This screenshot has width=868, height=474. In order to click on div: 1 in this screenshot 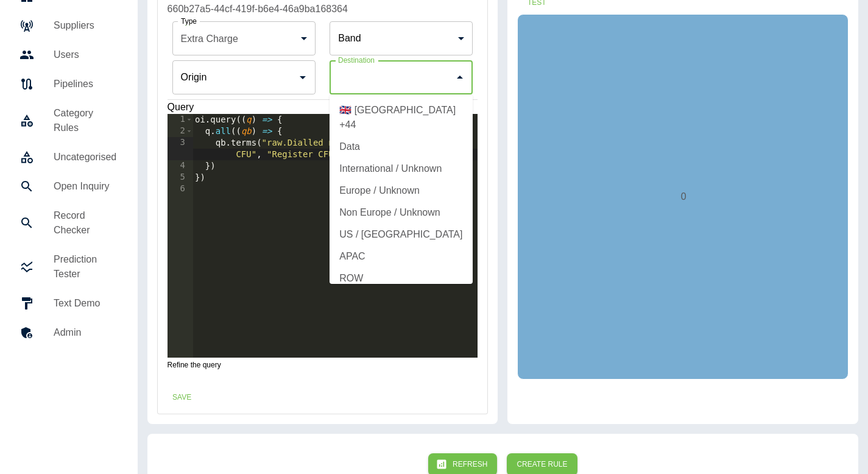, I will do `click(180, 120)`.